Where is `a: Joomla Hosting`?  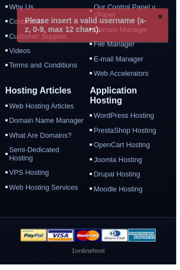
a: Joomla Hosting is located at coordinates (132, 162).